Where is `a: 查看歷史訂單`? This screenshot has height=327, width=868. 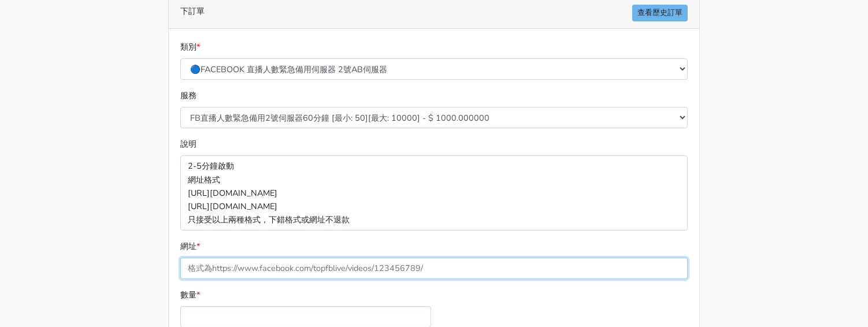 a: 查看歷史訂單 is located at coordinates (660, 13).